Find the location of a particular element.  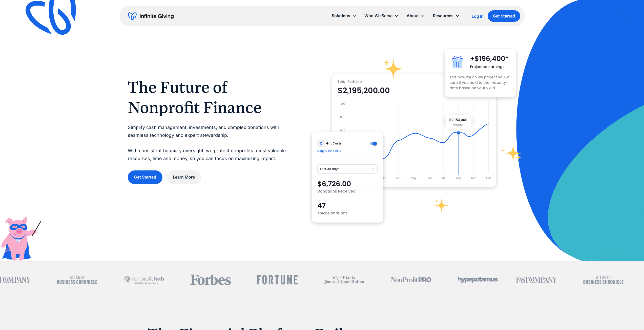

a: home is located at coordinates (151, 16).